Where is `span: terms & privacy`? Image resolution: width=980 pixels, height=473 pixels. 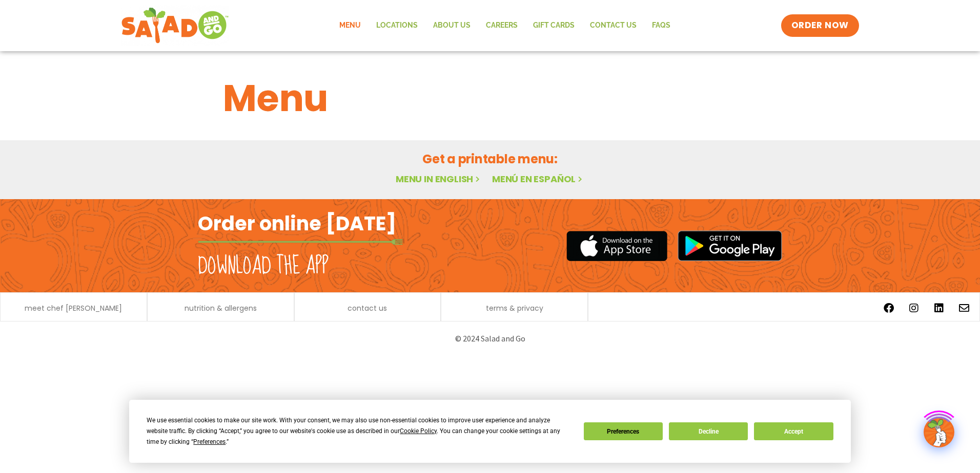 span: terms & privacy is located at coordinates (514, 308).